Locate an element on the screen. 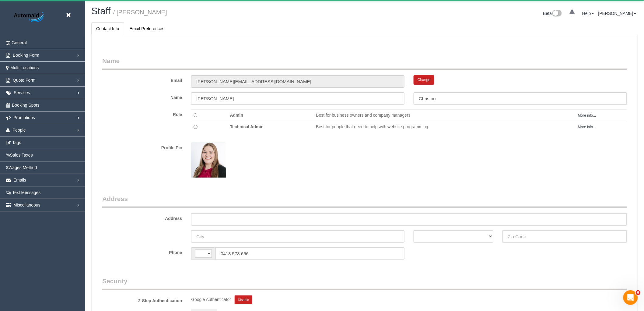 The height and width of the screenshot is (311, 644). input: Last Name is located at coordinates (521, 99).